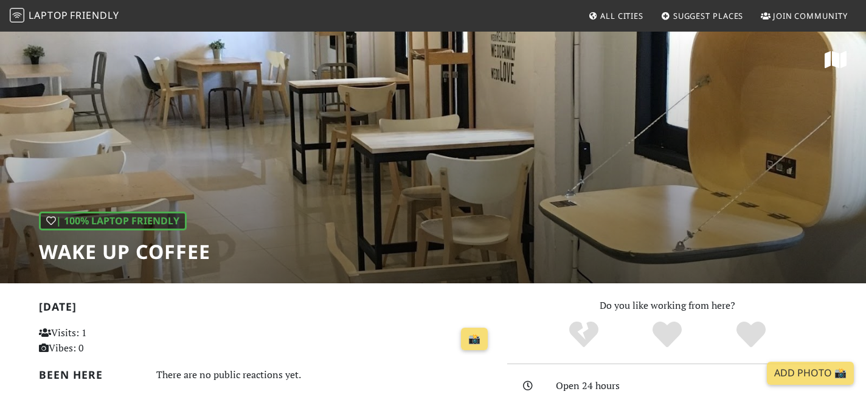  What do you see at coordinates (622, 16) in the screenshot?
I see `span: All Cities` at bounding box center [622, 16].